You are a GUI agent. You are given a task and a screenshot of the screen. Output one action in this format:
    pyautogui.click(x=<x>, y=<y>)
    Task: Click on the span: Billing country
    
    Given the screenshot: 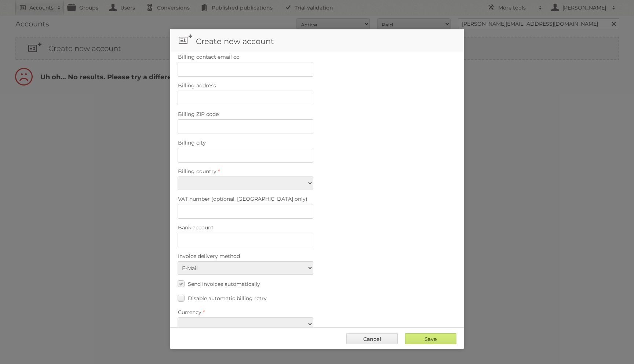 What is the action you would take?
    pyautogui.click(x=197, y=171)
    